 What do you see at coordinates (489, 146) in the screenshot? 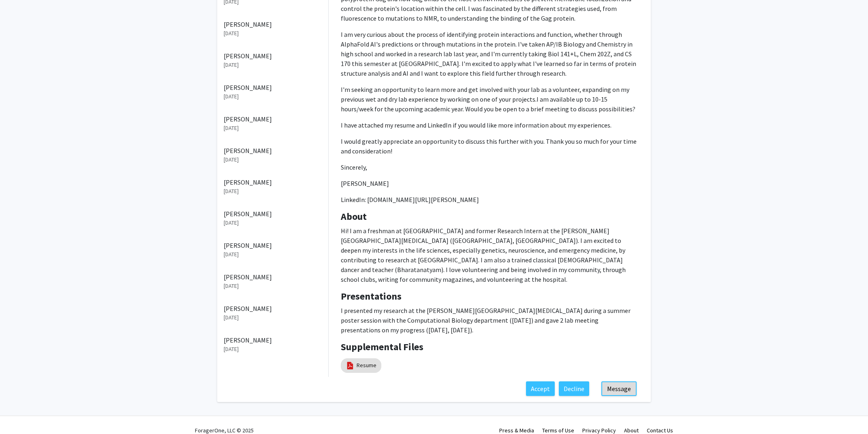
I see `p: I would greatly appreciate an opportunity to discuss this further with you. Thank you so much for...` at bounding box center [489, 146].